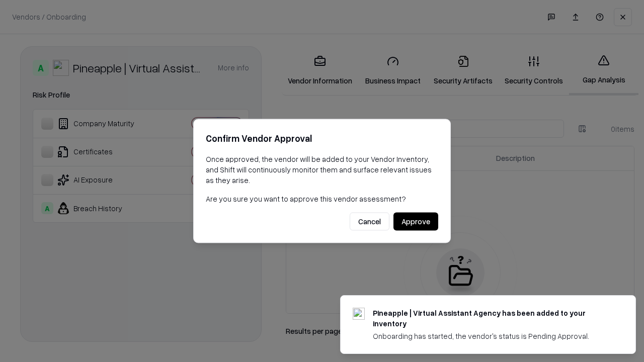  What do you see at coordinates (492, 336) in the screenshot?
I see `div: Onboarding has started, the vendor's status is Pending Approval.` at bounding box center [492, 336].